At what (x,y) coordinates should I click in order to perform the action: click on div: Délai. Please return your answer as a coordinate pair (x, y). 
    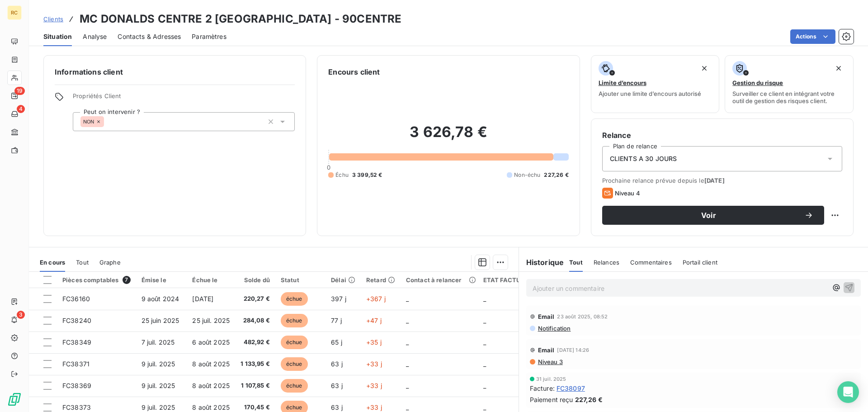
    Looking at the image, I should click on (343, 280).